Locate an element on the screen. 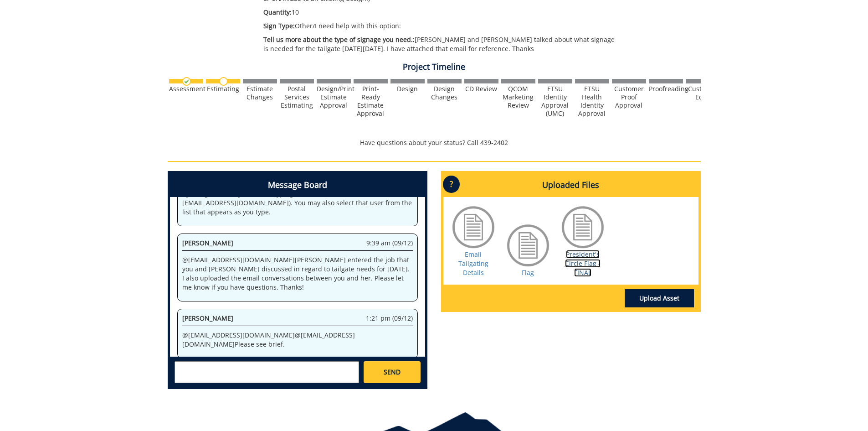 The image size is (868, 431). span: 9:39 am (09/12) is located at coordinates (390, 243).